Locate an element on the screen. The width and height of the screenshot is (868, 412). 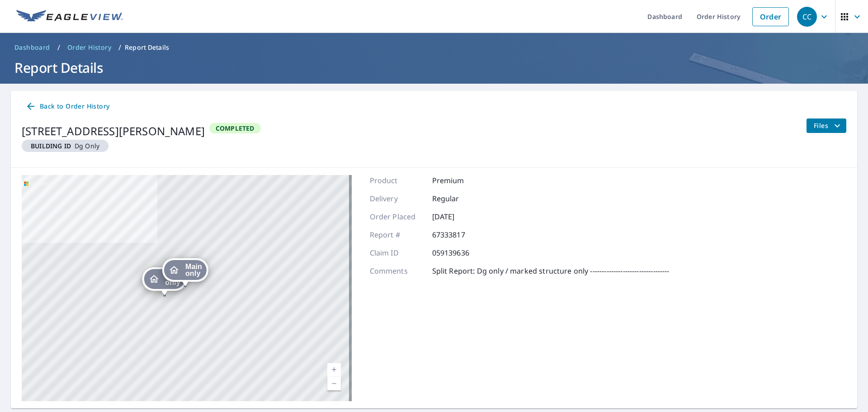
span: Main only is located at coordinates (193, 270).